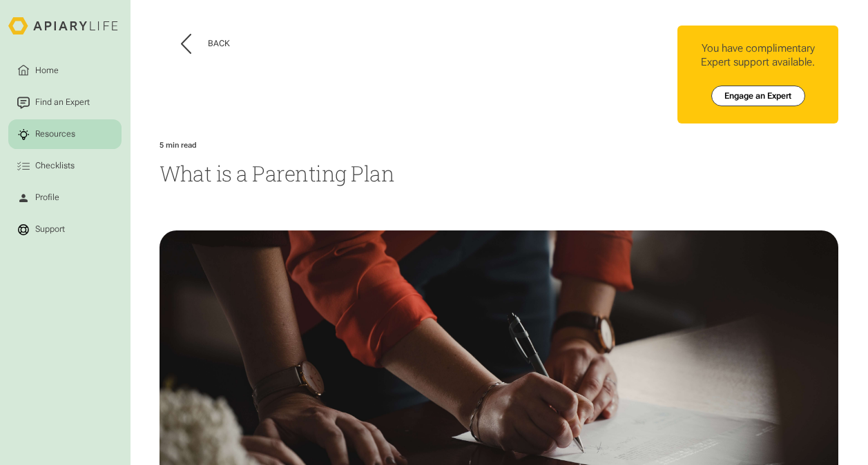 Image resolution: width=868 pixels, height=465 pixels. I want to click on div: You have complimentary Expert support available., so click(758, 55).